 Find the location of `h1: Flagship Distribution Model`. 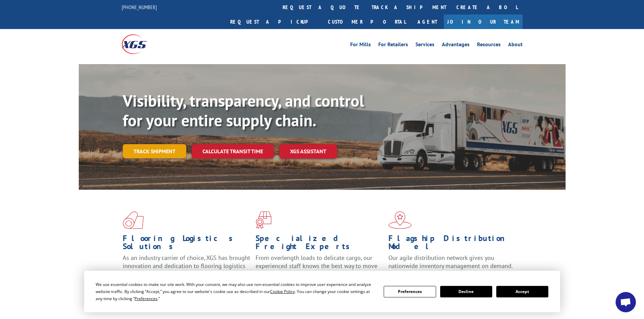

h1: Flagship Distribution Model is located at coordinates (452, 244).